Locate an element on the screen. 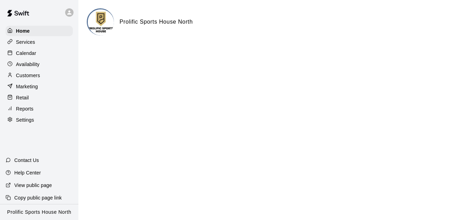 The height and width of the screenshot is (220, 476). div: Services is located at coordinates (39, 42).